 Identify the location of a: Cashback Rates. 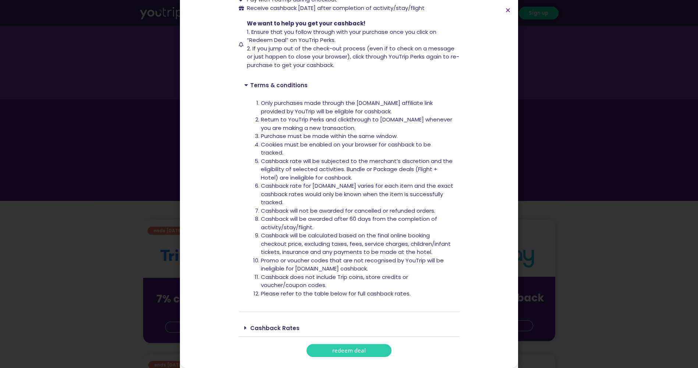
(275, 328).